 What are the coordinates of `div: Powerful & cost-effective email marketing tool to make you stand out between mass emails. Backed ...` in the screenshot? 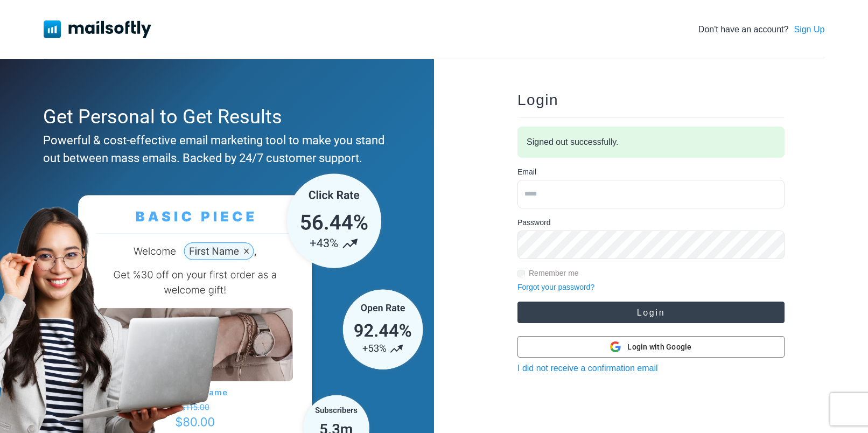 It's located at (214, 149).